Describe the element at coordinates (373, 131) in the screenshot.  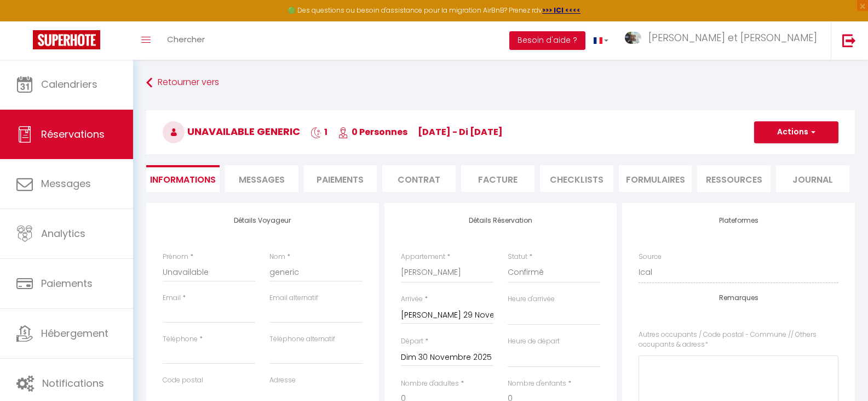
I see `span: 0 Personnes` at that location.